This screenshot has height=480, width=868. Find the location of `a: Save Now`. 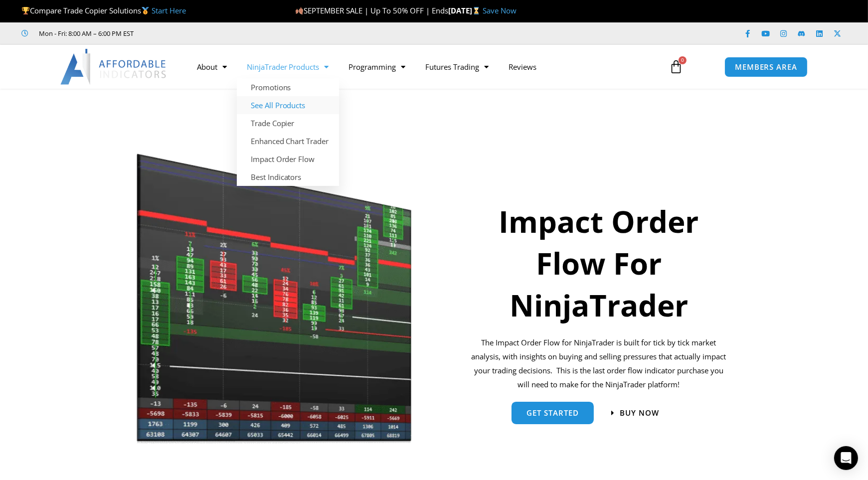

a: Save Now is located at coordinates (500, 10).